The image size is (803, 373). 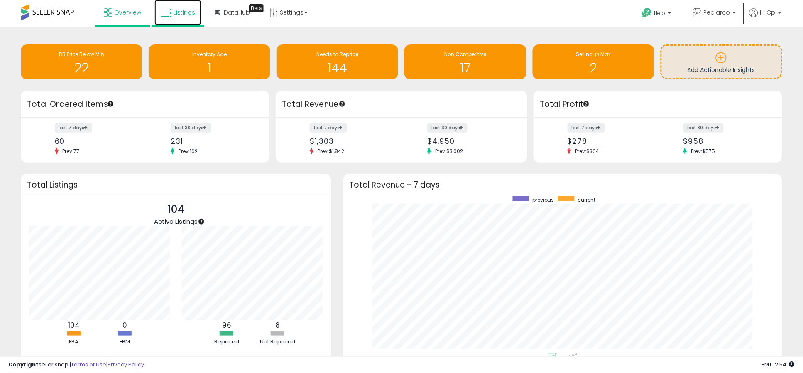 What do you see at coordinates (176, 209) in the screenshot?
I see `p: 104` at bounding box center [176, 209].